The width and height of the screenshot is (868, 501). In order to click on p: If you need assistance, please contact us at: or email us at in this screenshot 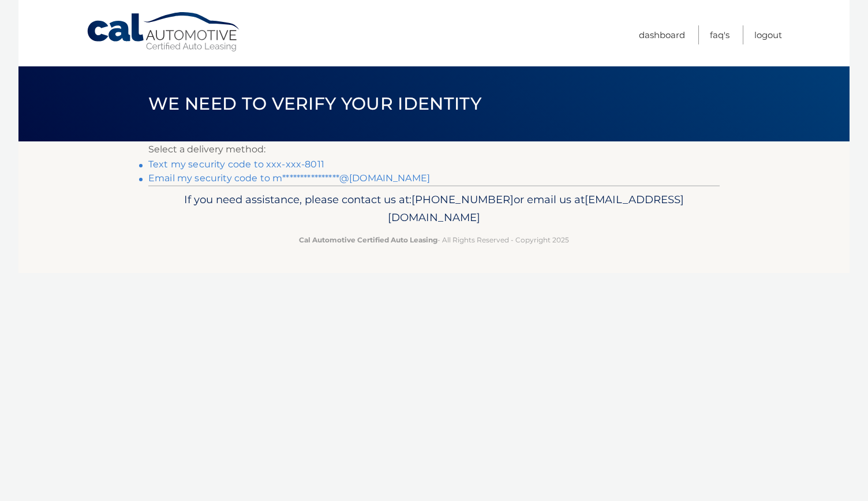, I will do `click(434, 209)`.